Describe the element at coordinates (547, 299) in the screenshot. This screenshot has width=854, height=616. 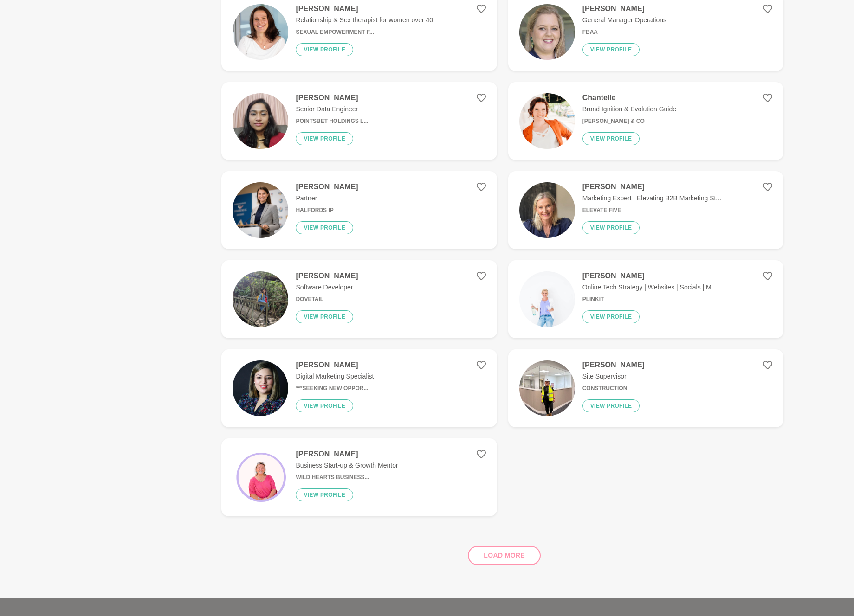
I see `img: 6606889ac1a6905f8d8236cfe0e9496f07d28070-5600x4480.jpg` at that location.